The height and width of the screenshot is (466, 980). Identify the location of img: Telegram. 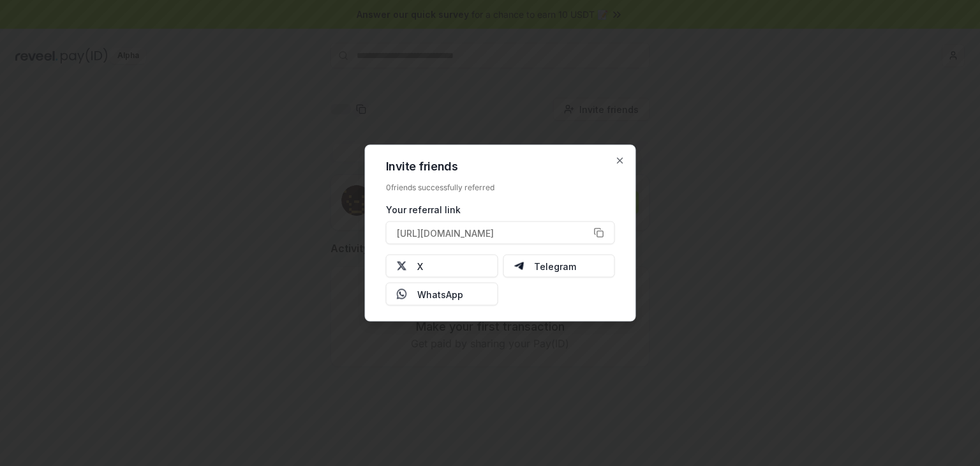
(518, 266).